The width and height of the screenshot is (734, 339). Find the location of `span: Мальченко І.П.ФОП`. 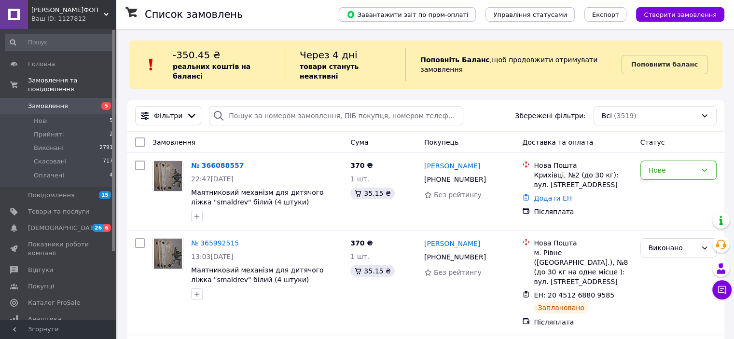

span: Мальченко І.П.ФОП is located at coordinates (68, 10).